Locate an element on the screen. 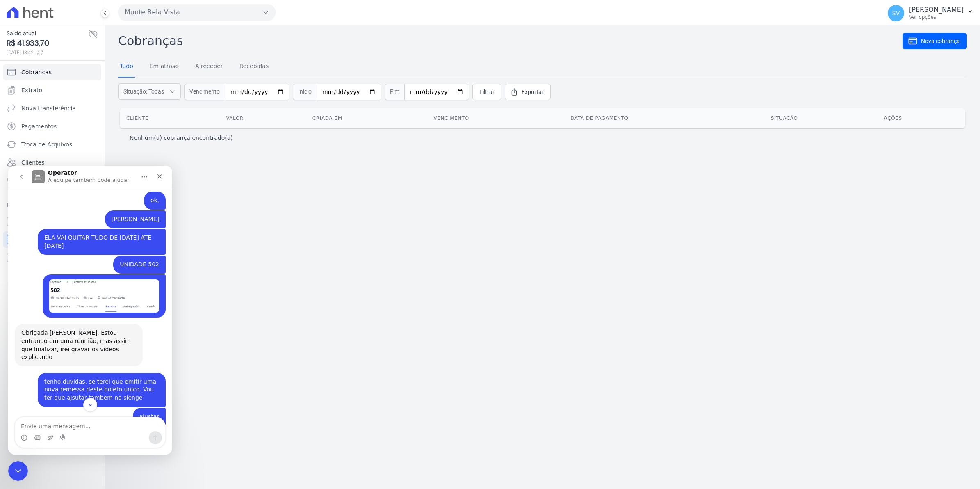 This screenshot has height=489, width=980. button: go back is located at coordinates (13, 11).